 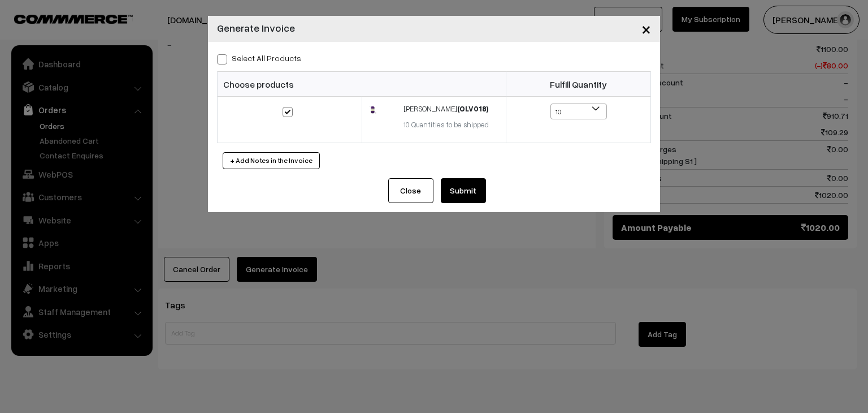 I want to click on label: Select all Products, so click(x=259, y=57).